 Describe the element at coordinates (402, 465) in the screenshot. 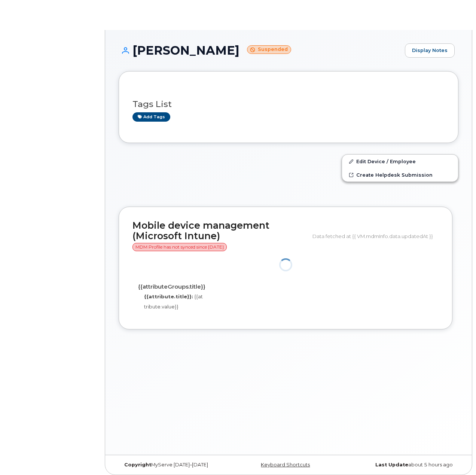

I see `div: about 5 hours ago` at that location.